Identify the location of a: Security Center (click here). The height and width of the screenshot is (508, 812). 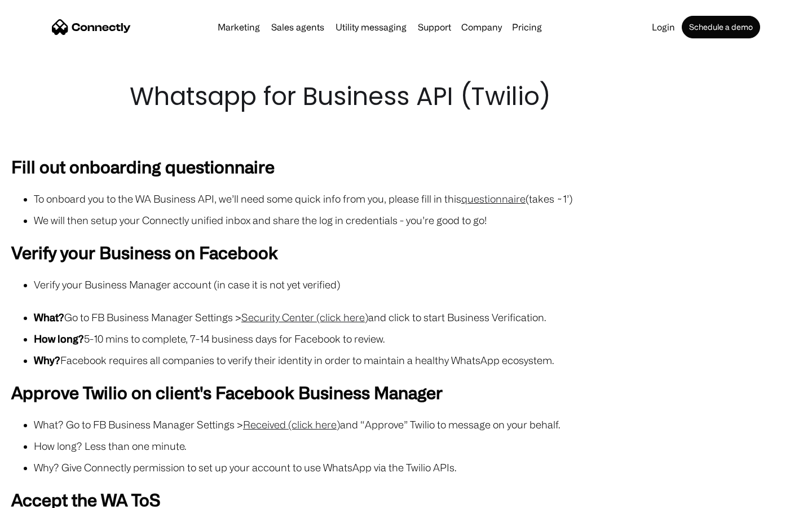
(304, 317).